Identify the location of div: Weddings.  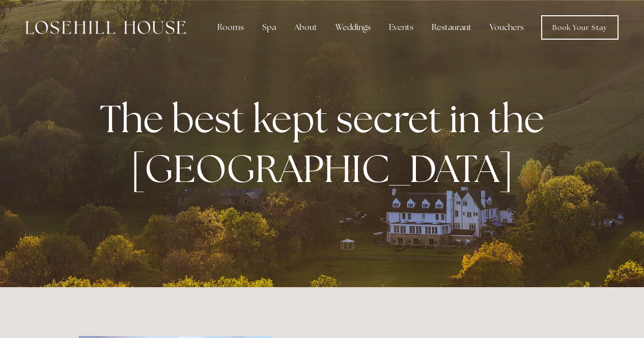
(353, 27).